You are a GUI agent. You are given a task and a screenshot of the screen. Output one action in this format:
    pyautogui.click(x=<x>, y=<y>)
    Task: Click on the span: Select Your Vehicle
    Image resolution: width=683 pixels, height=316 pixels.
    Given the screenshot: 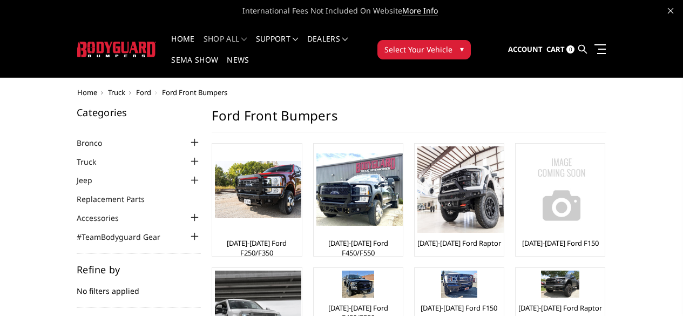 What is the action you would take?
    pyautogui.click(x=419, y=49)
    